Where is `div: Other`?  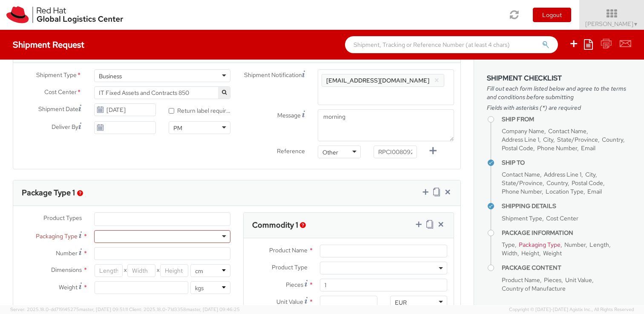
div: Other is located at coordinates (330, 152).